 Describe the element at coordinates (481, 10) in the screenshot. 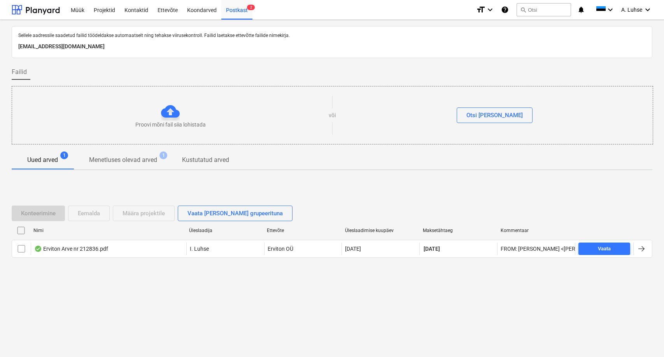

I see `i: format_size` at that location.